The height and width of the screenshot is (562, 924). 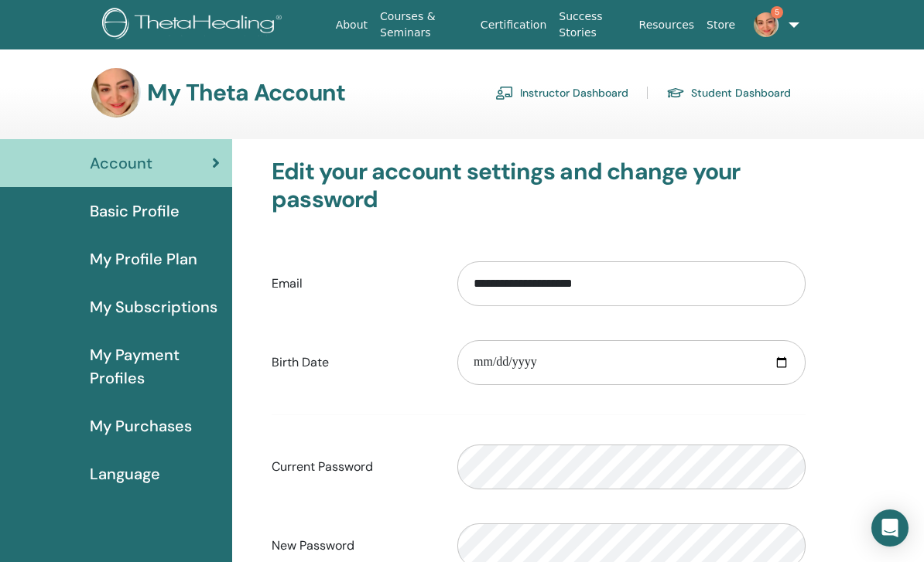 What do you see at coordinates (141, 426) in the screenshot?
I see `span: My Purchases` at bounding box center [141, 426].